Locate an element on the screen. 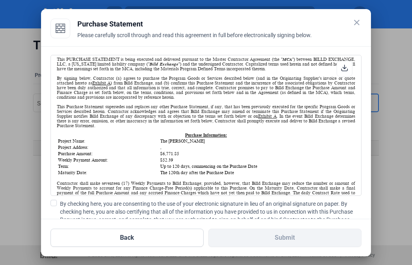  div: Contractor shall make seventeen (17) Weekly Payments to Billd Exchange; provided, however, that B... is located at coordinates (205, 195).